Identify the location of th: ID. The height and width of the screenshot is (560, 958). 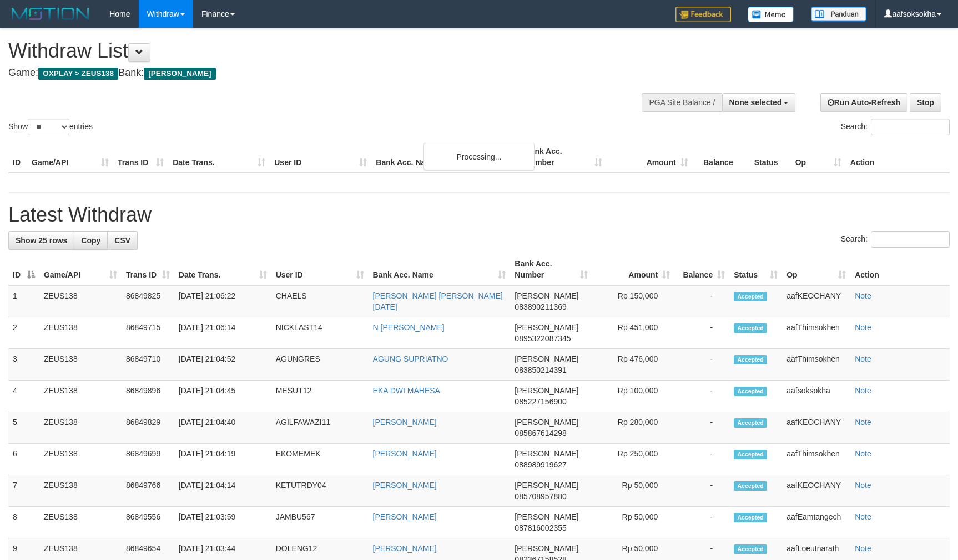
(18, 157).